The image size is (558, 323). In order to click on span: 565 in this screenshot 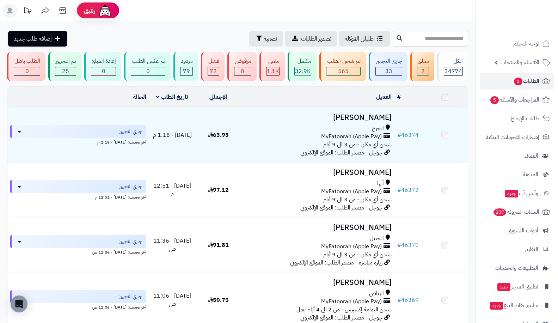, I will do `click(344, 71)`.